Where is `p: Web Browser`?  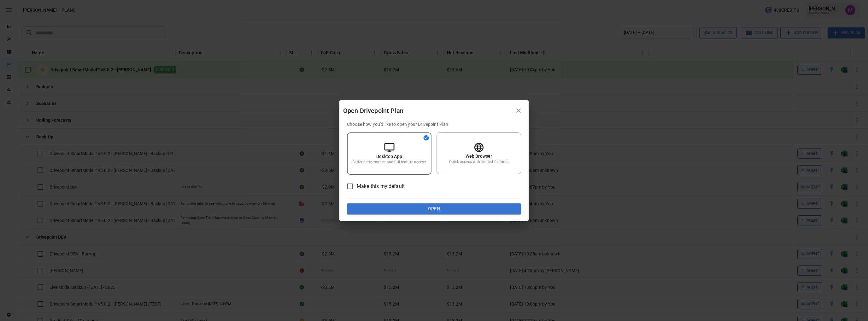 p: Web Browser is located at coordinates (479, 156).